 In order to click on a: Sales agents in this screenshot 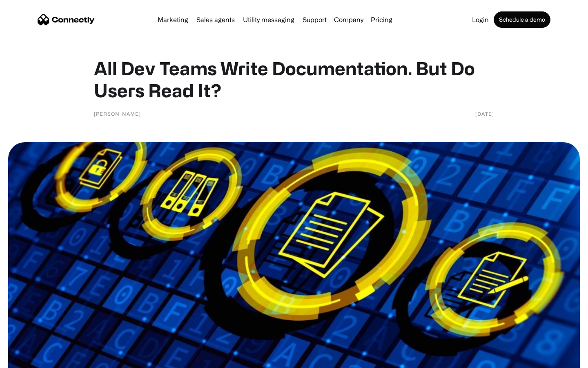, I will do `click(216, 20)`.